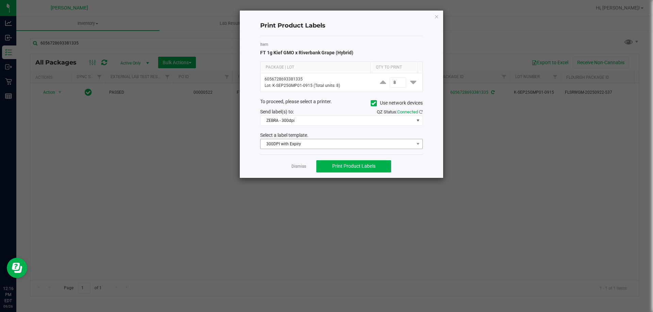  Describe the element at coordinates (341, 26) in the screenshot. I see `h4: Print Product Labels` at that location.